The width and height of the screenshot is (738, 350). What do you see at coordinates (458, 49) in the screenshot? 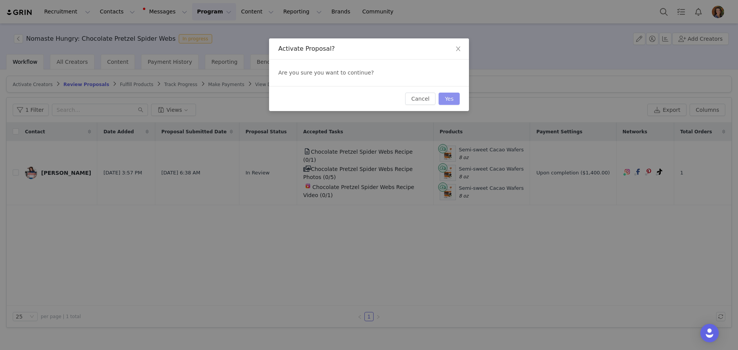
I see `i: icon: close` at bounding box center [458, 49].